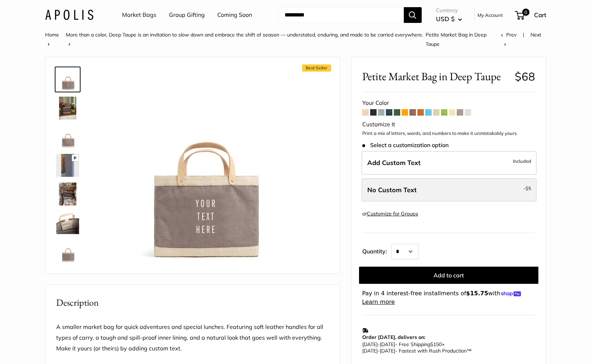 Image resolution: width=591 pixels, height=364 pixels. What do you see at coordinates (393, 162) in the screenshot?
I see `span: Add Custom Text` at bounding box center [393, 162].